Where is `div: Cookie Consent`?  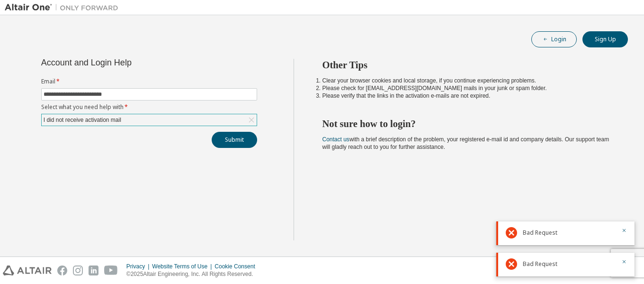 div: Cookie Consent is located at coordinates (237, 267).